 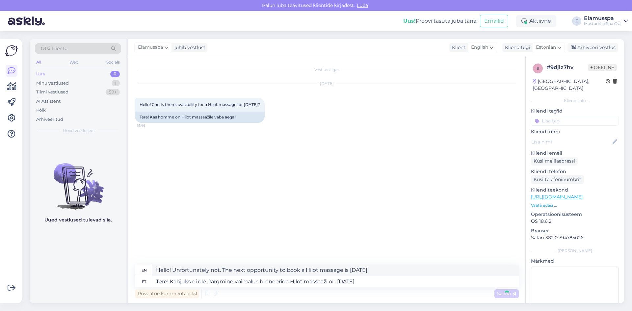 What do you see at coordinates (602, 67) in the screenshot?
I see `span: Offline` at bounding box center [602, 67].